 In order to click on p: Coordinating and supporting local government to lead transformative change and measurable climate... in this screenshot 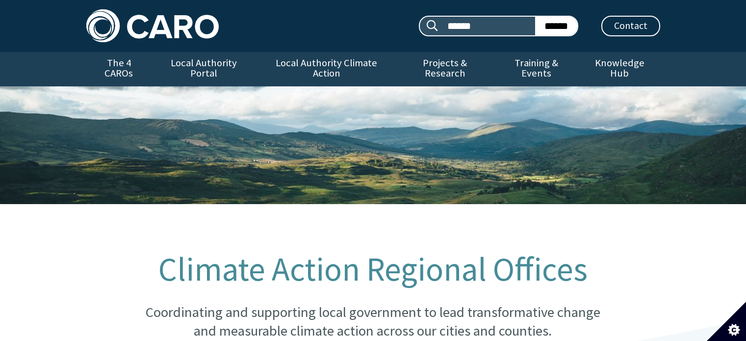, I will do `click(373, 321)`.